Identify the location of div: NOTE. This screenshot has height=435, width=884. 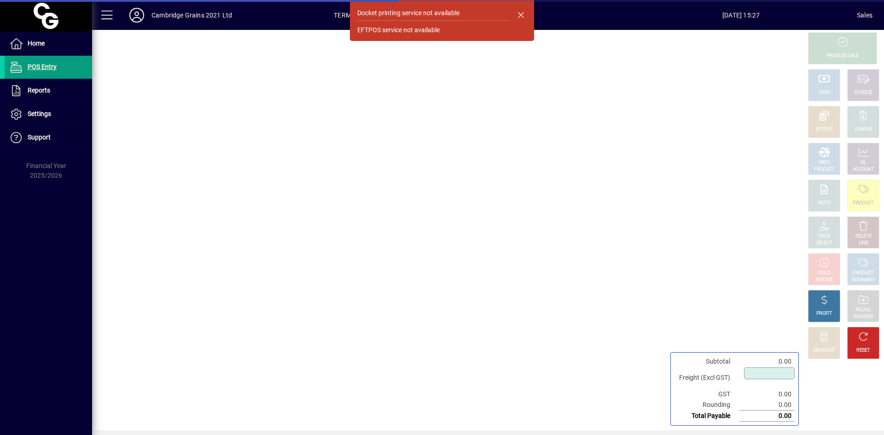
(824, 203).